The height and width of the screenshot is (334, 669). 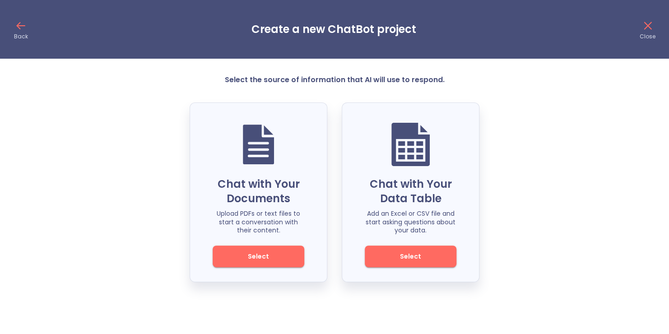 I want to click on p: Back, so click(x=21, y=37).